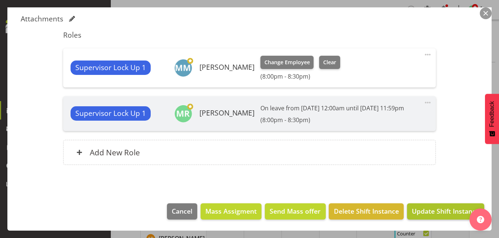 This screenshot has width=499, height=238. Describe the element at coordinates (446, 212) in the screenshot. I see `button: Update Shift Instance` at that location.